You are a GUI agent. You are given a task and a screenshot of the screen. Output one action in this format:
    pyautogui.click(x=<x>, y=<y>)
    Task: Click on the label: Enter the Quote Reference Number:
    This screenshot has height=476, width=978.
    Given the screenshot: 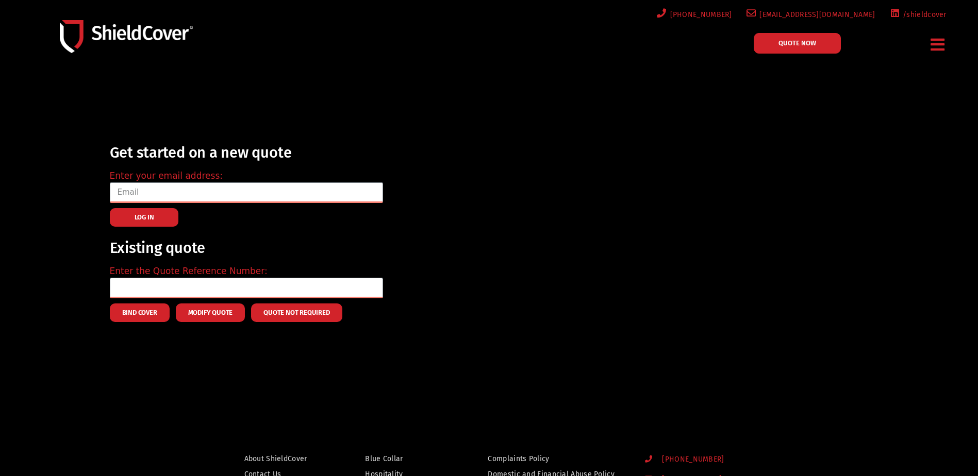 What is the action you would take?
    pyautogui.click(x=189, y=272)
    